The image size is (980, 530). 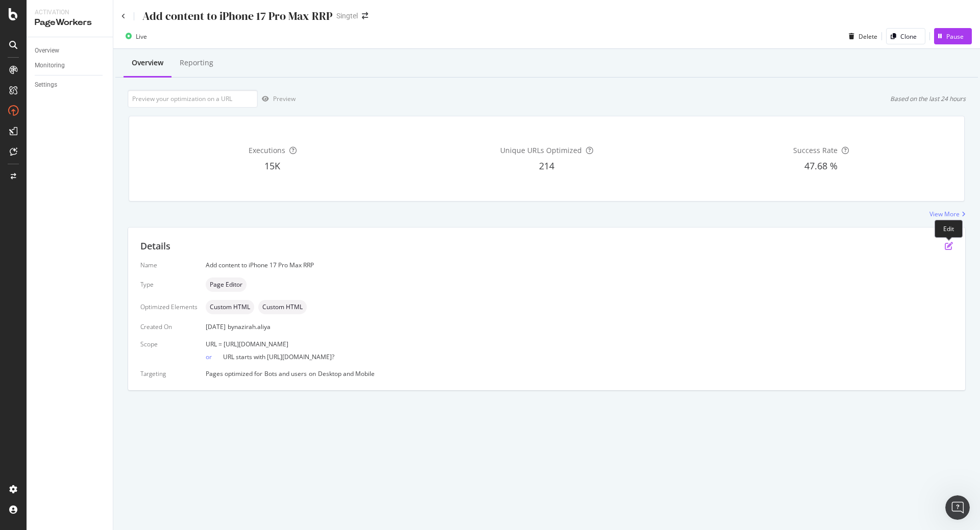 I want to click on span: Success Rate, so click(x=815, y=149).